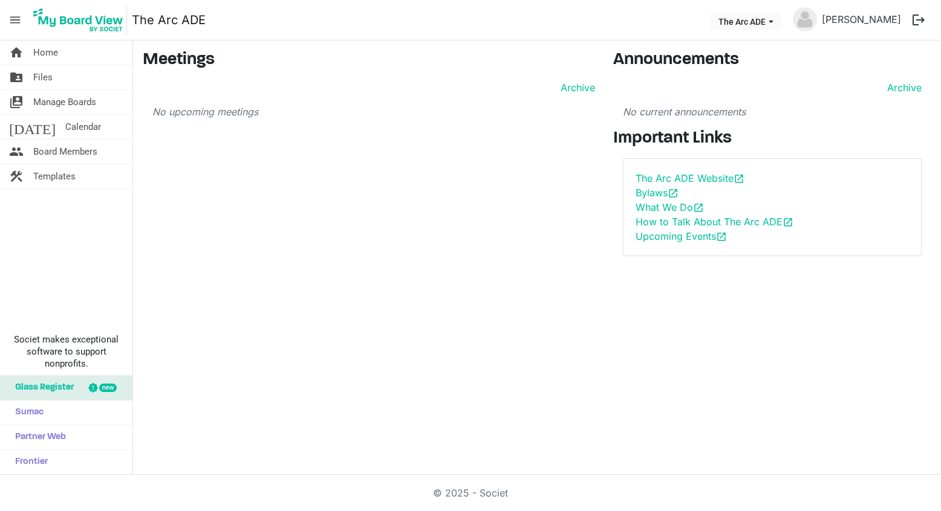  Describe the element at coordinates (470, 493) in the screenshot. I see `a: © 2025 - Societ` at that location.